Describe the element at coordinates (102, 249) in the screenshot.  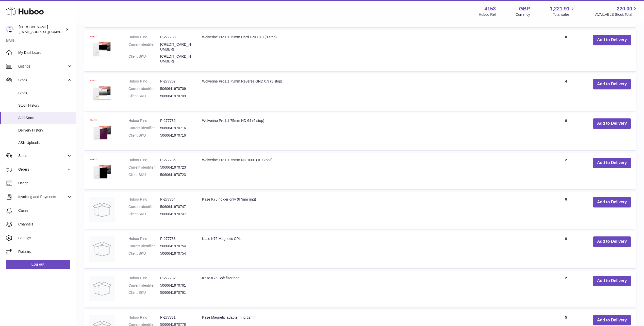
I see `img: Kase K75 Magnetic CPL` at that location.